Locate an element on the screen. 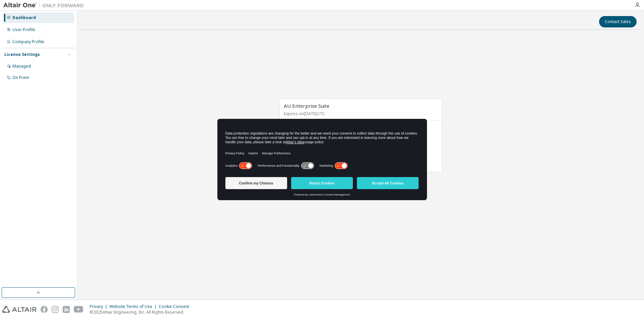  img: facebook.svg is located at coordinates (44, 309).